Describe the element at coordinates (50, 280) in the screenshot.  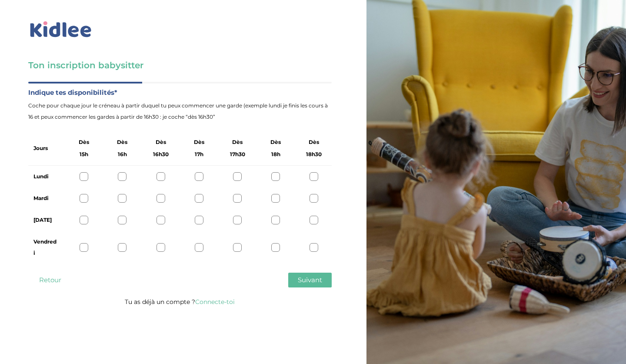
I see `button: Retour` at that location.